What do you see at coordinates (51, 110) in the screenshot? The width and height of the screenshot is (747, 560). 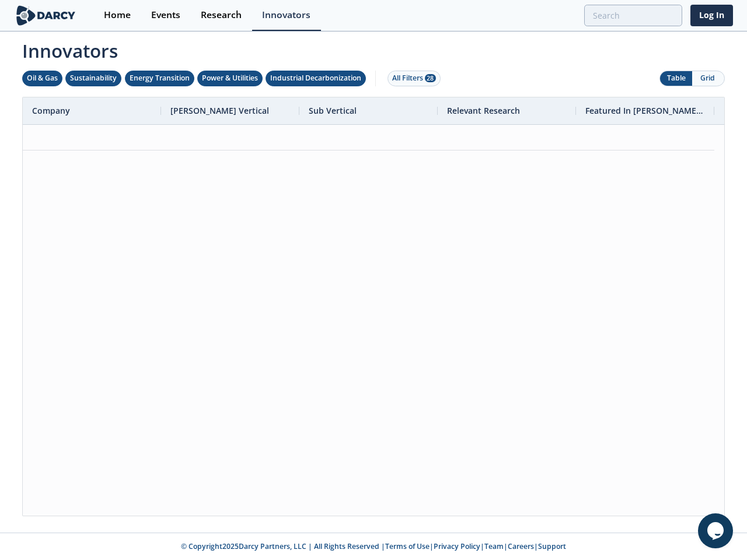 I see `span: Company` at bounding box center [51, 110].